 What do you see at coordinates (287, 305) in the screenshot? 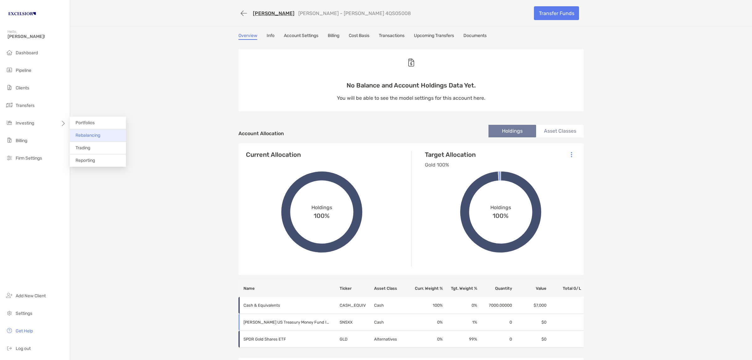
I see `p: Cash & Equivalents` at bounding box center [287, 305].